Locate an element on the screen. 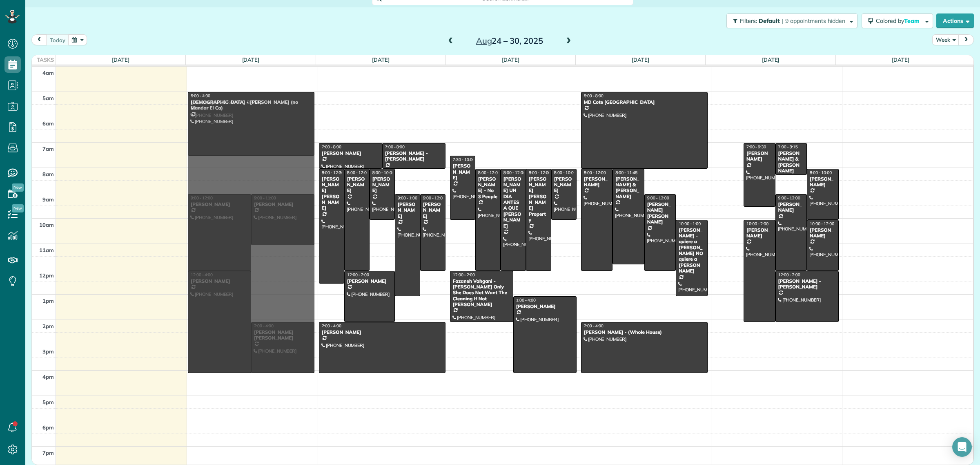  span: 3pm is located at coordinates (48, 351).